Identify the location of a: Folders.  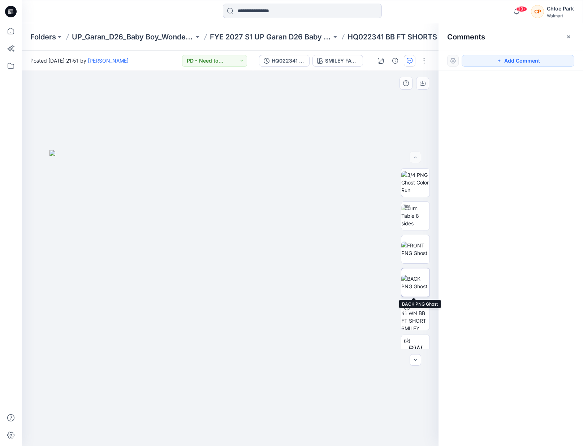
(43, 37).